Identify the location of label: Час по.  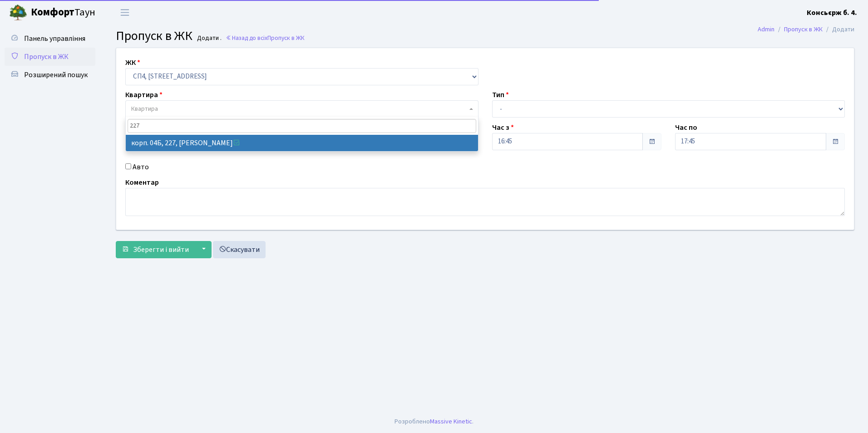
(686, 127).